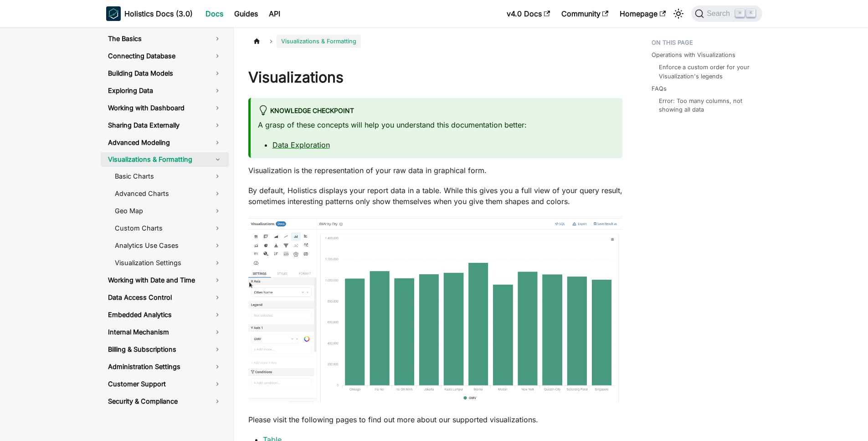 This screenshot has height=441, width=868. What do you see at coordinates (751, 13) in the screenshot?
I see `kbd: K` at bounding box center [751, 13].